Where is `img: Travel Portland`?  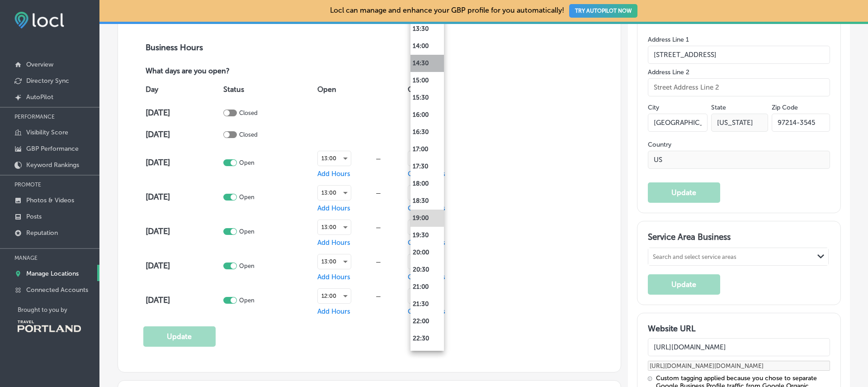 img: Travel Portland is located at coordinates (49, 326).